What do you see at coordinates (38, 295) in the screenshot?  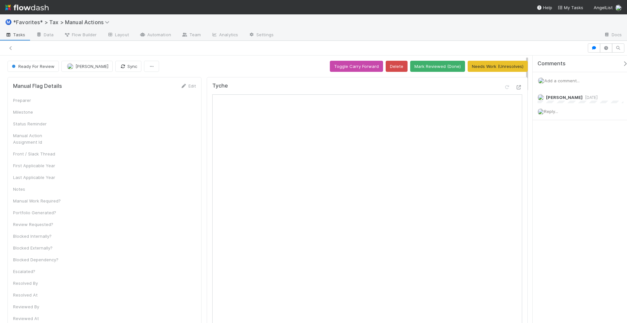 I see `div: Resolved At` at bounding box center [38, 295].